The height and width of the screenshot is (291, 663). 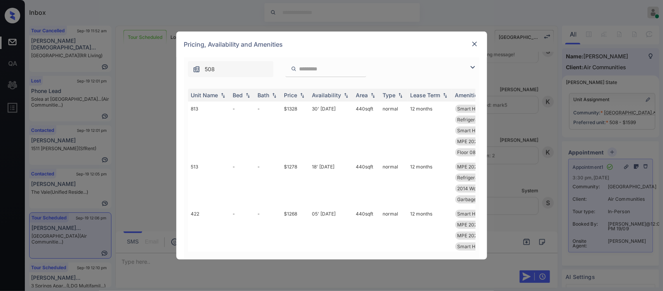 What do you see at coordinates (332, 44) in the screenshot?
I see `div: Pricing, Availability and Amenities` at bounding box center [332, 44].